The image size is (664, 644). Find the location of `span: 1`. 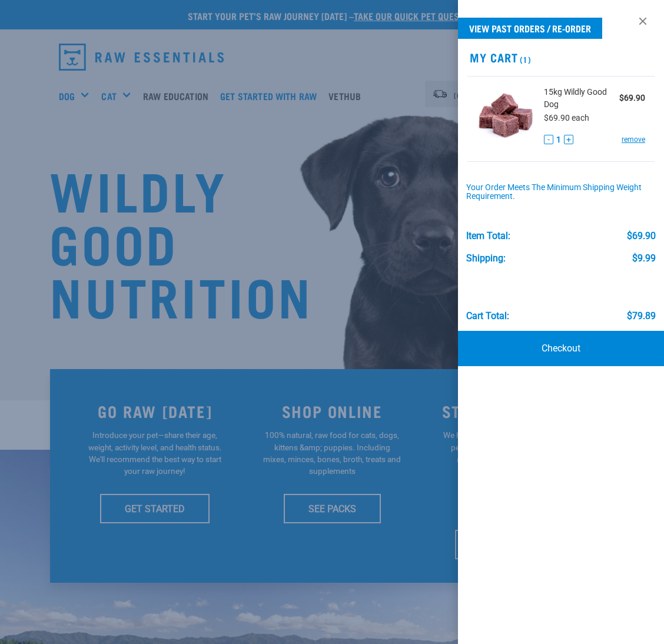

span: 1 is located at coordinates (558, 139).